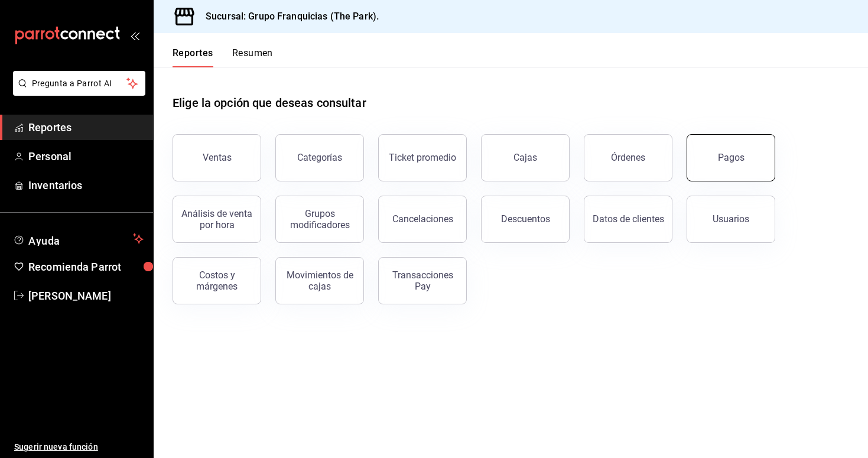 The width and height of the screenshot is (868, 458). What do you see at coordinates (193, 57) in the screenshot?
I see `button: Reportes` at bounding box center [193, 57].